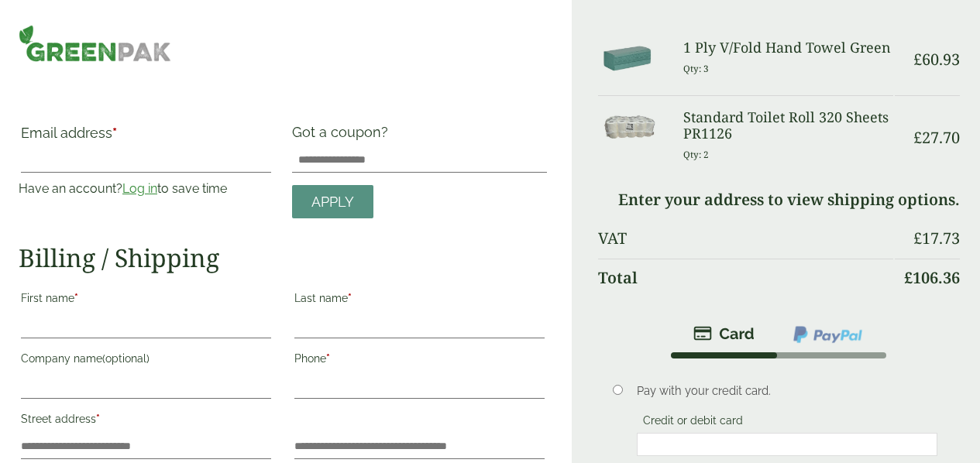 This screenshot has height=463, width=980. Describe the element at coordinates (146, 137) in the screenshot. I see `label: Email address` at that location.